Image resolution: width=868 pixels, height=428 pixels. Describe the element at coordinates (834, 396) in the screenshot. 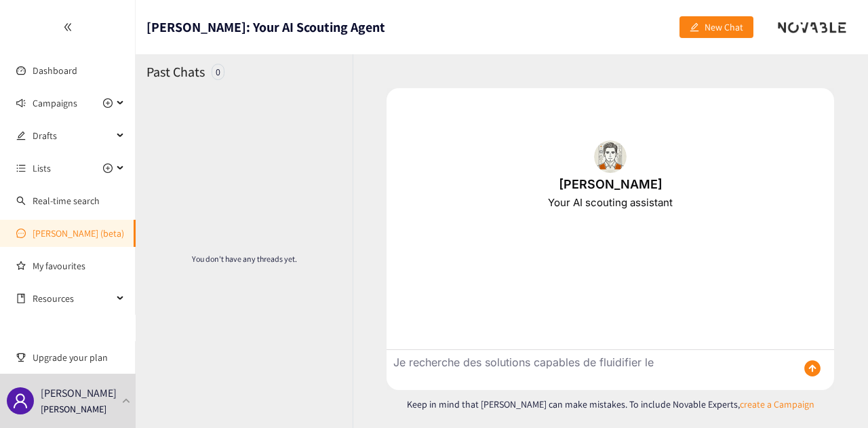

I see `div: Widget de chat` at that location.